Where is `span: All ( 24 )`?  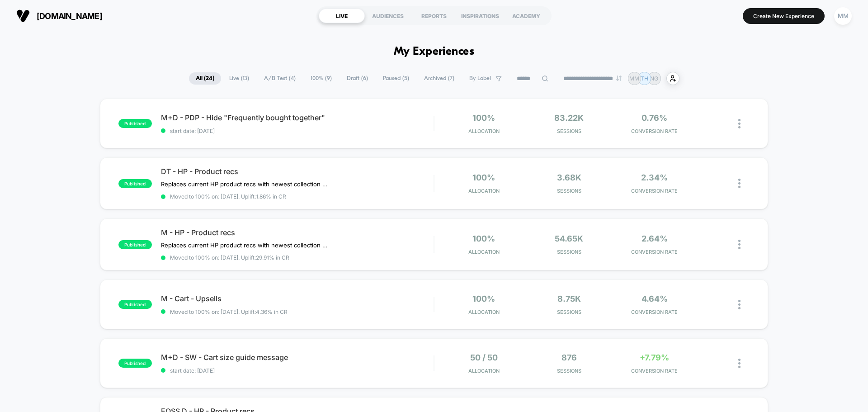 span: All ( 24 ) is located at coordinates (205, 78).